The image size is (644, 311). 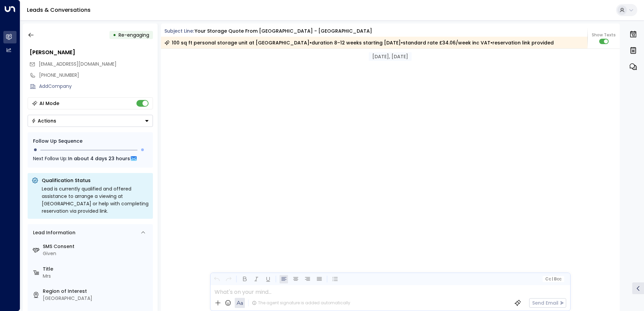 What do you see at coordinates (95, 180) in the screenshot?
I see `p: Qualification Status` at bounding box center [95, 180].